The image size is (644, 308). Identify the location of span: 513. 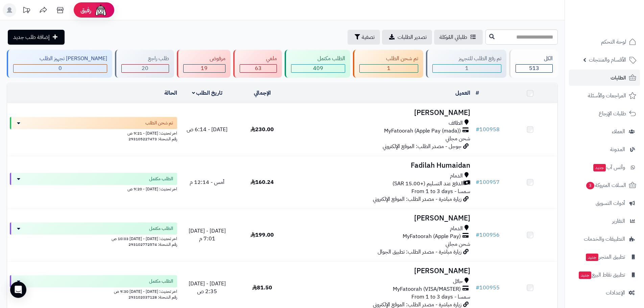
(534, 68).